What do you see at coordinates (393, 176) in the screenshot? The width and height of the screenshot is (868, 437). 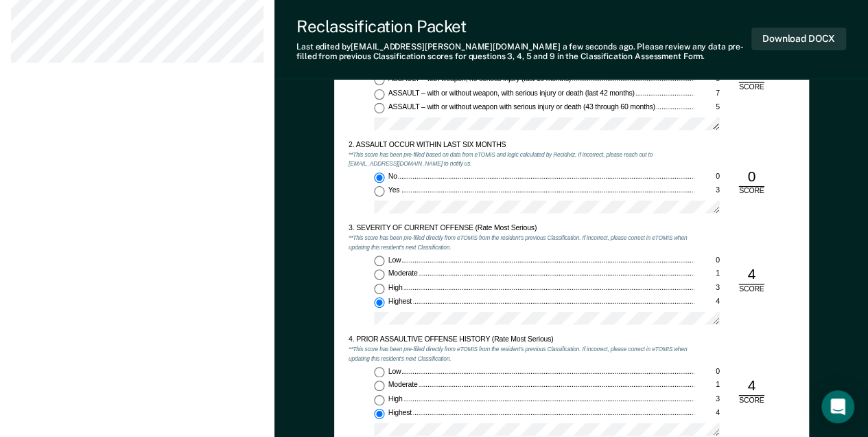 I see `span: No` at bounding box center [393, 176].